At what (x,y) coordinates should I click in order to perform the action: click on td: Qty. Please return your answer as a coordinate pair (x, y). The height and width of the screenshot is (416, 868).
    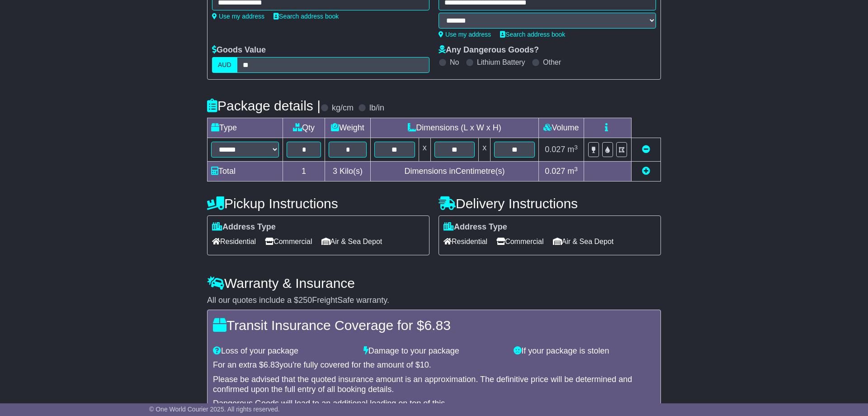
    Looking at the image, I should click on (304, 128).